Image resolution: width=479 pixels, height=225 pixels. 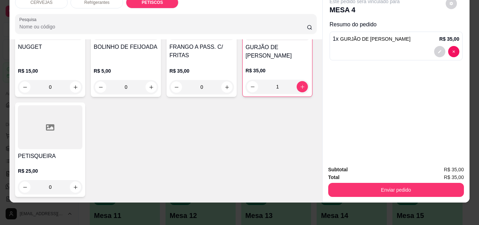 What do you see at coordinates (126, 71) in the screenshot?
I see `p: R$ 5,00` at bounding box center [126, 71].